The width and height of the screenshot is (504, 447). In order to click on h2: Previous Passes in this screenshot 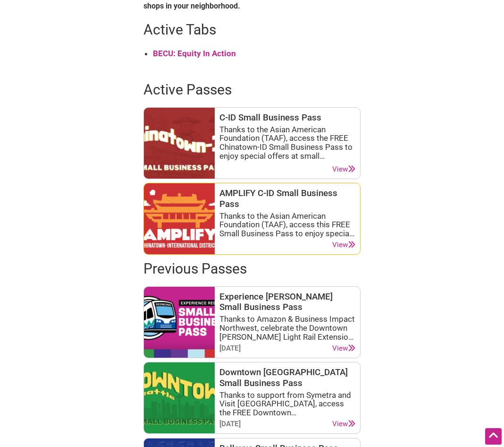, I will do `click(252, 269)`.